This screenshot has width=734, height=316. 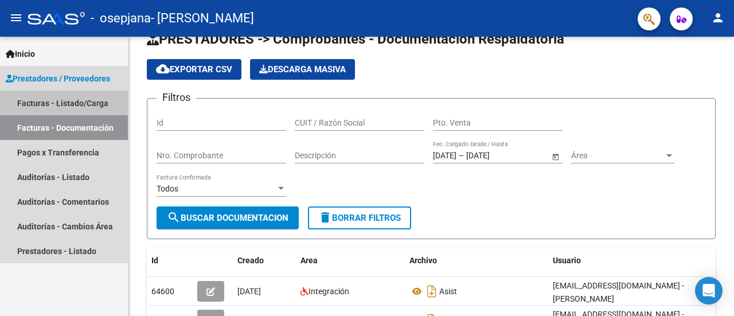 What do you see at coordinates (163, 291) in the screenshot?
I see `span: 64600` at bounding box center [163, 291].